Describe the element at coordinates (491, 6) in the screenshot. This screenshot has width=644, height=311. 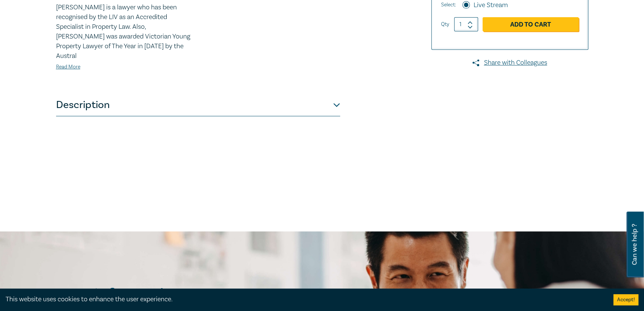
I see `label: Live Stream` at that location.